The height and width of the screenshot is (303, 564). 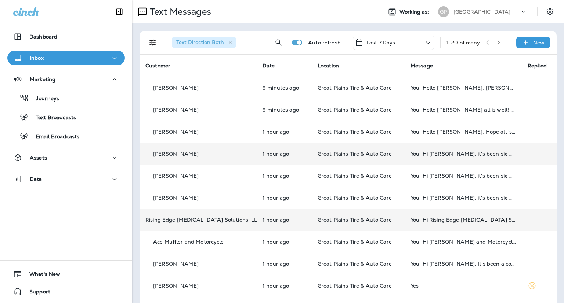 I want to click on p: Last 7 Days, so click(x=381, y=43).